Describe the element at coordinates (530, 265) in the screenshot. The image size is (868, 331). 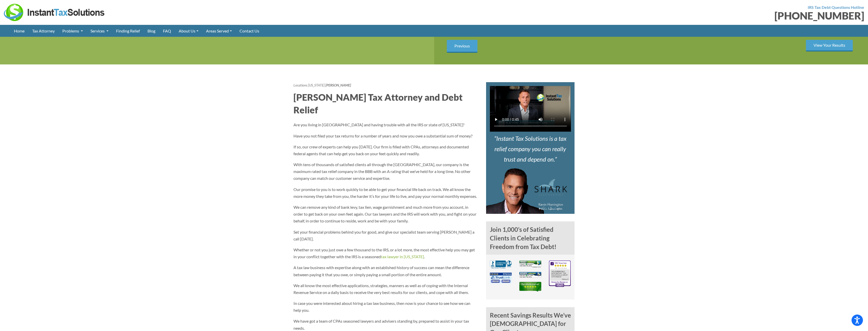
I see `a: Privacy Verified` at that location.